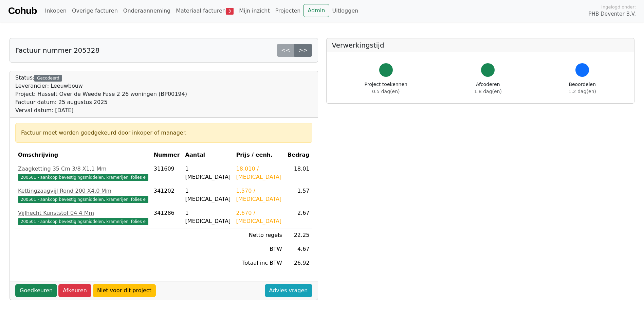 The height and width of the screenshot is (314, 644). I want to click on td: Totaal inc BTW, so click(259, 263).